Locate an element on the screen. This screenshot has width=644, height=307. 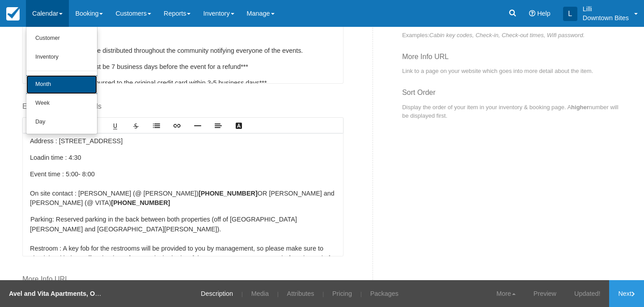
h3: More Info URL is located at coordinates (512, 60).